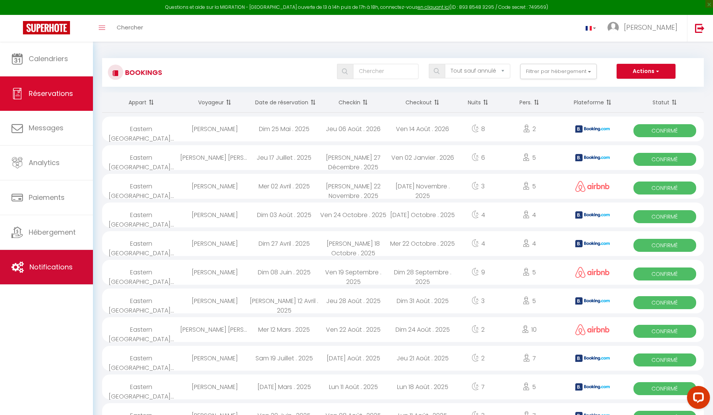 The image size is (713, 415). I want to click on span: Chercher, so click(130, 27).